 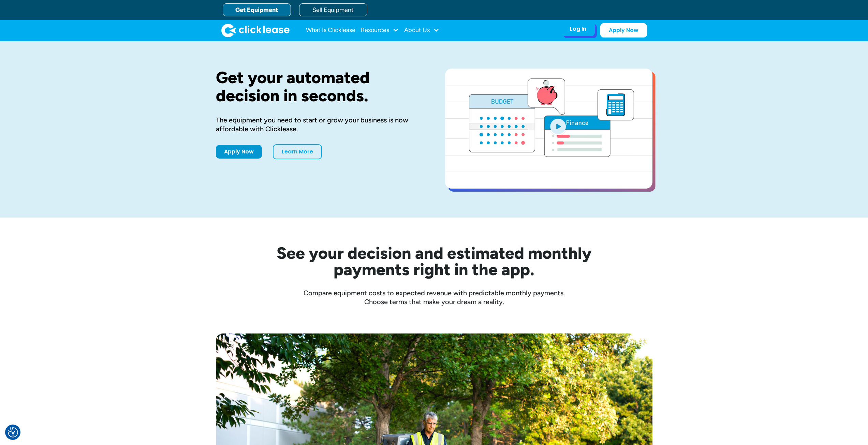 I want to click on a: home, so click(x=256, y=30).